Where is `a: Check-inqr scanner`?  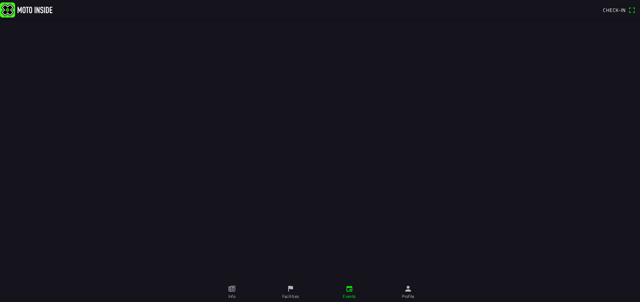
a: Check-inqr scanner is located at coordinates (619, 10).